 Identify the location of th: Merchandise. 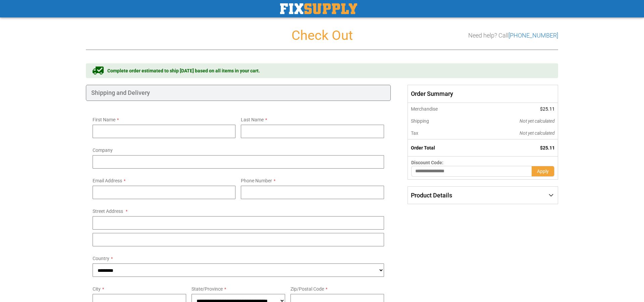
(441, 109).